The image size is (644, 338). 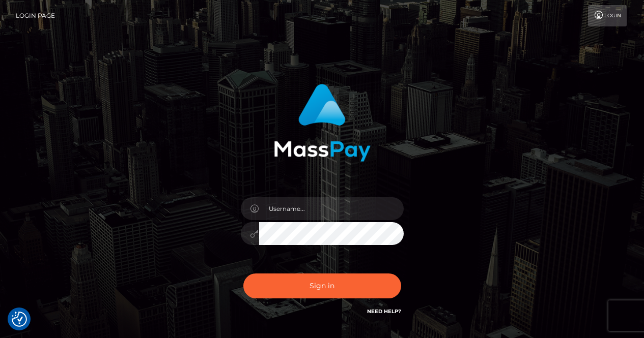 I want to click on img: MassPay Login, so click(x=322, y=123).